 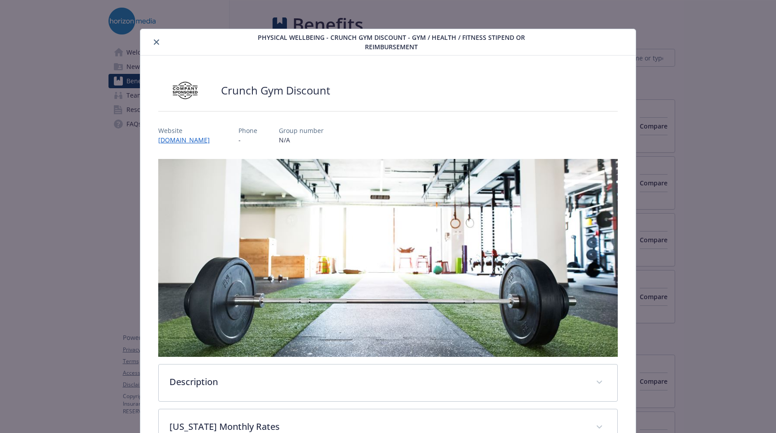 What do you see at coordinates (248, 130) in the screenshot?
I see `p: Phone` at bounding box center [248, 130].